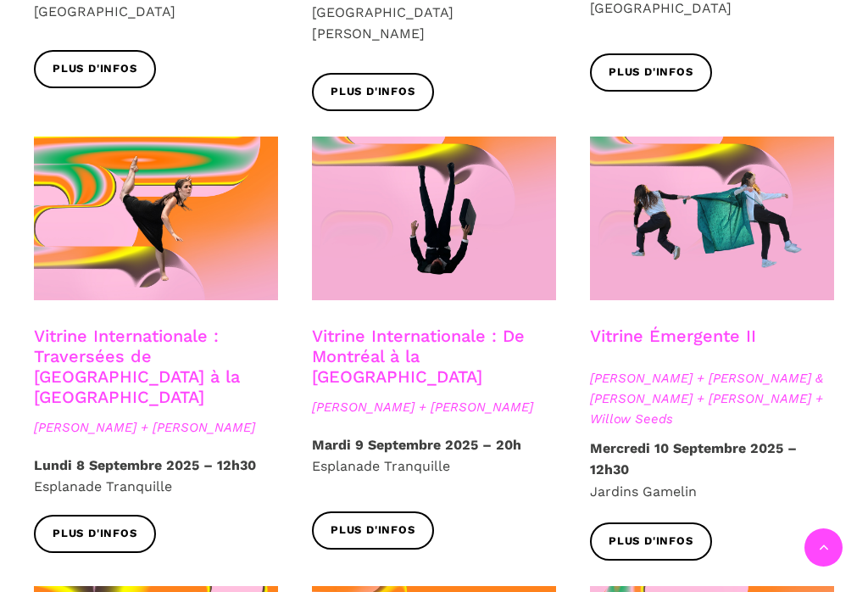  I want to click on strong: Mercredi 10 Septembre 2025 – 12h30, so click(693, 459).